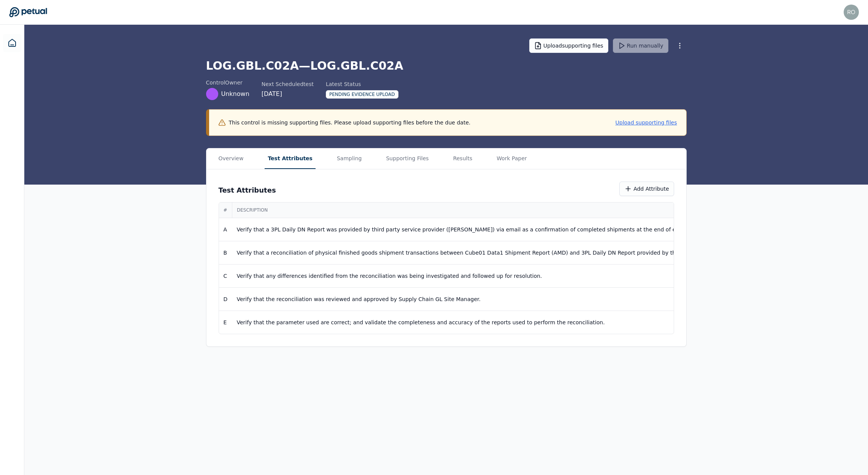  I want to click on button: Overview, so click(231, 159).